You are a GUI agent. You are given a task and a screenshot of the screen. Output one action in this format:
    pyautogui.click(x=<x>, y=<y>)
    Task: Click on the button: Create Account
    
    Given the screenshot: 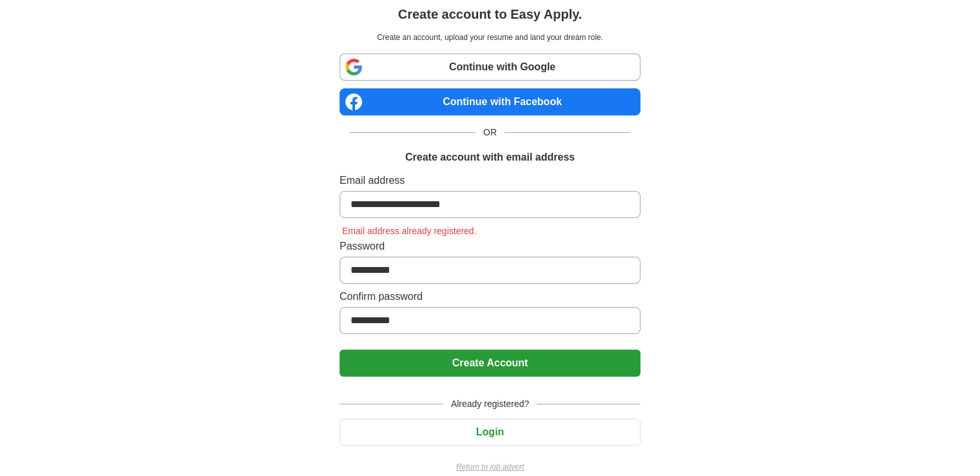 What is the action you would take?
    pyautogui.click(x=490, y=363)
    